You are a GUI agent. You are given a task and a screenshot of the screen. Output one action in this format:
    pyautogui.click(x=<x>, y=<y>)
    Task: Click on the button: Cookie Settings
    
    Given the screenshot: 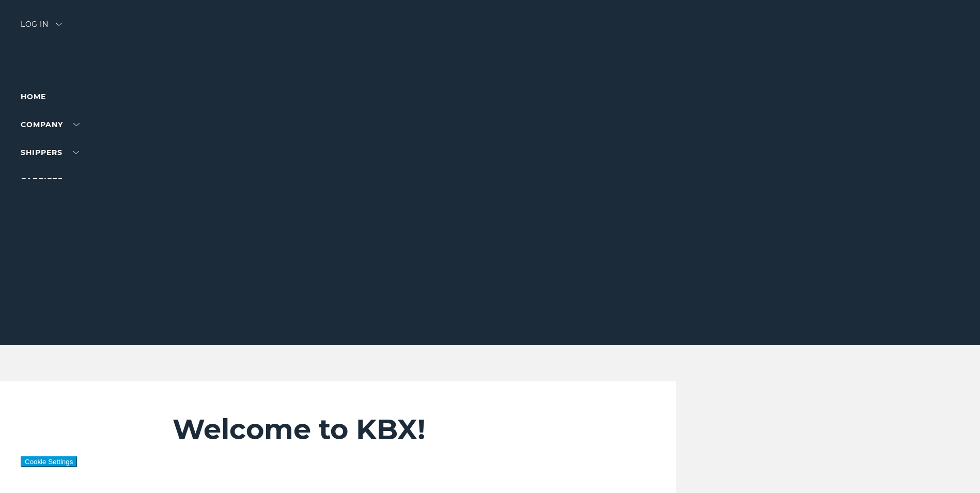 What is the action you would take?
    pyautogui.click(x=49, y=461)
    